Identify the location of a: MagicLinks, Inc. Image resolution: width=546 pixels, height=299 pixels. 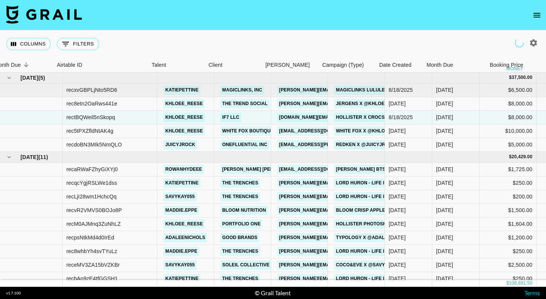
(242, 90).